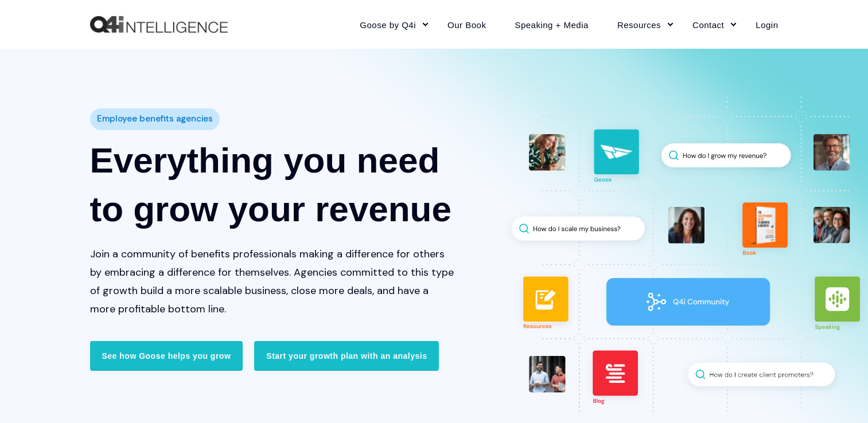  What do you see at coordinates (347, 356) in the screenshot?
I see `a: Start your growth plan with an analysis` at bounding box center [347, 356].